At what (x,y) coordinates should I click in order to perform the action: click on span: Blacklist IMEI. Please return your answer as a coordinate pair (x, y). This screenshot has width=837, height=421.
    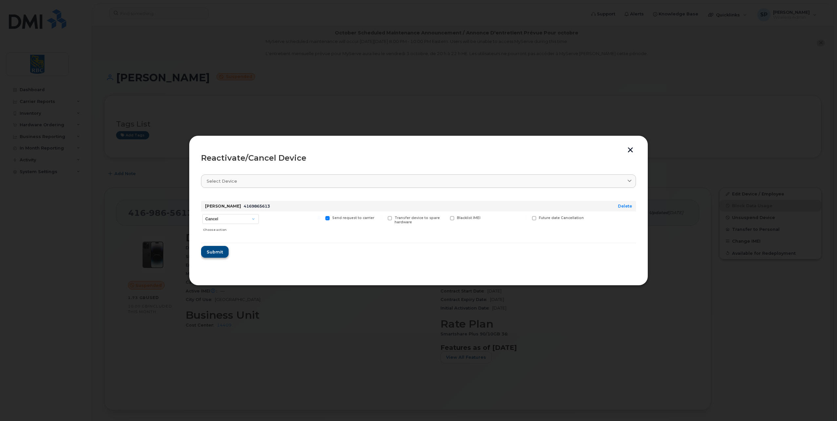
    Looking at the image, I should click on (469, 218).